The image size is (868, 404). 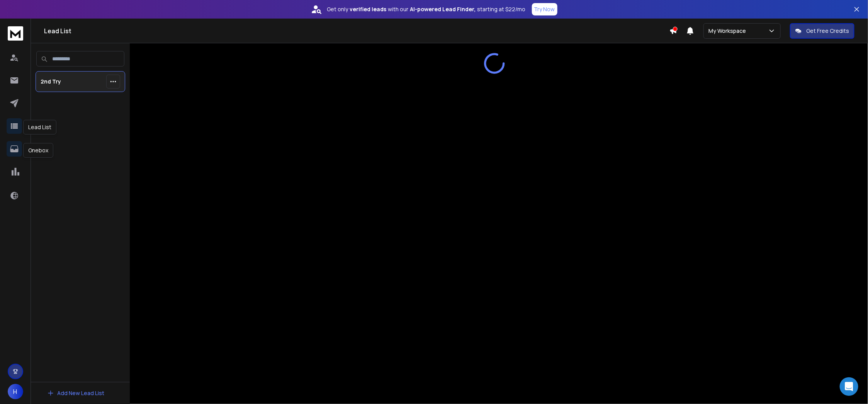 What do you see at coordinates (76, 394) in the screenshot?
I see `button: Add New Lead List` at bounding box center [76, 394].